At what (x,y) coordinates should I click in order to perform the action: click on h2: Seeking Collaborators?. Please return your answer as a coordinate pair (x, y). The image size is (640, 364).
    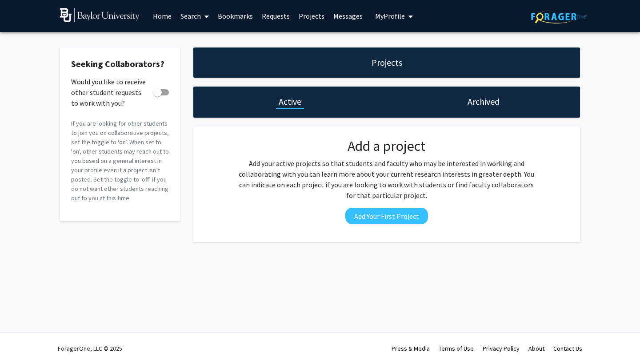
    Looking at the image, I should click on (120, 64).